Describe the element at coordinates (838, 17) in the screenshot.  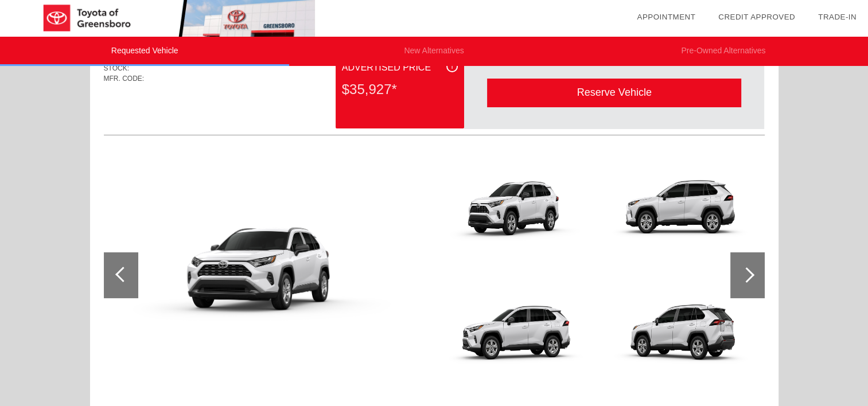
I see `a: Trade-In` at that location.